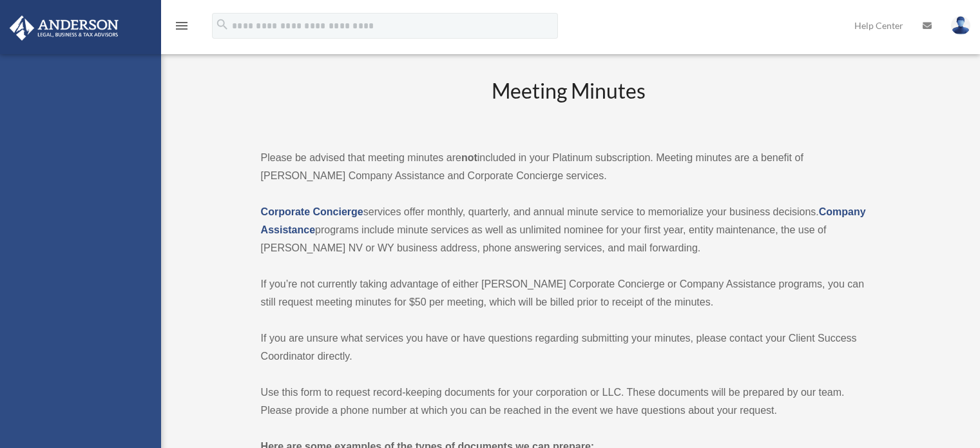 The height and width of the screenshot is (448, 980). I want to click on p: Use this form to request record-keeping documents for your corporation or LLC. These documents wi..., so click(569, 402).